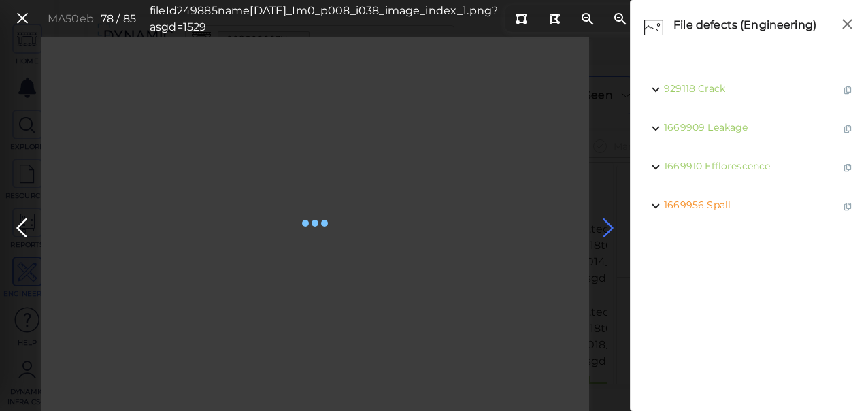 Image resolution: width=868 pixels, height=411 pixels. Describe the element at coordinates (718, 205) in the screenshot. I see `span: Spall` at that location.